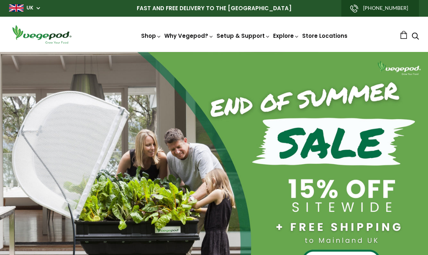 The image size is (428, 255). I want to click on a: Search, so click(415, 37).